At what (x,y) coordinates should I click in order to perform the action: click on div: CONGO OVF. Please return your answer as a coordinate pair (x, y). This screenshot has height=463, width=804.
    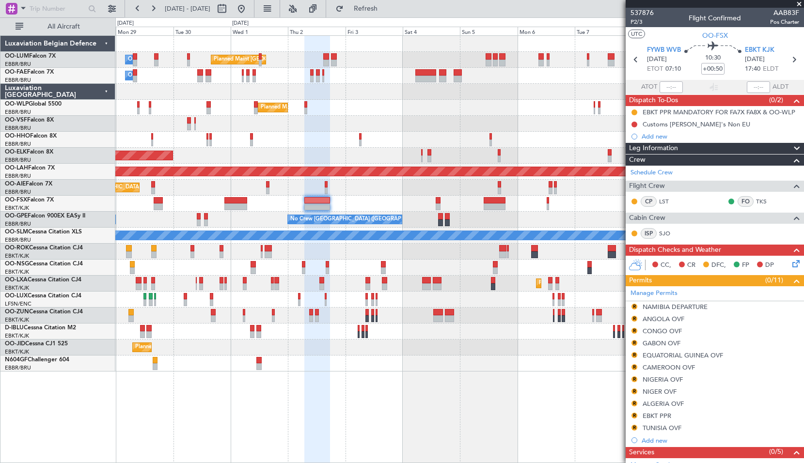
    Looking at the image, I should click on (662, 331).